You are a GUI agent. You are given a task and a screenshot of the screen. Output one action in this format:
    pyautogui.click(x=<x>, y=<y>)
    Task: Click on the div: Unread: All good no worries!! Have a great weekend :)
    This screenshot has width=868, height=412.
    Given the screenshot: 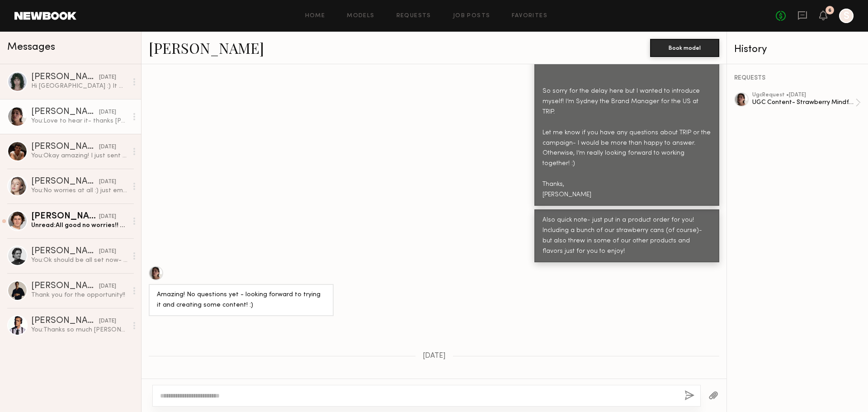 What is the action you would take?
    pyautogui.click(x=79, y=226)
    